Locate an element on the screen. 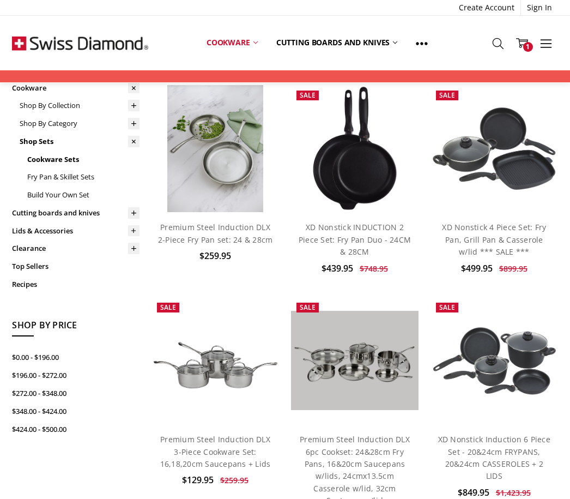 Image resolution: width=570 pixels, height=499 pixels. a: $424.00 - $500.00 is located at coordinates (76, 429).